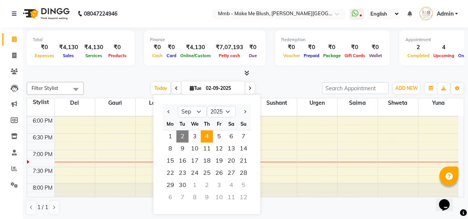 This screenshot has height=219, width=468. I want to click on select: Select month, so click(192, 112).